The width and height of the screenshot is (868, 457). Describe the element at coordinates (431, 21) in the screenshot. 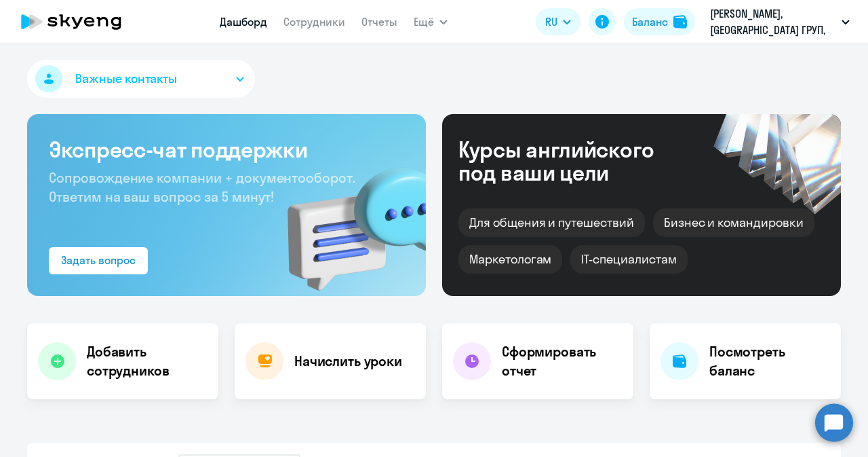

I see `button: Ещё` at that location.